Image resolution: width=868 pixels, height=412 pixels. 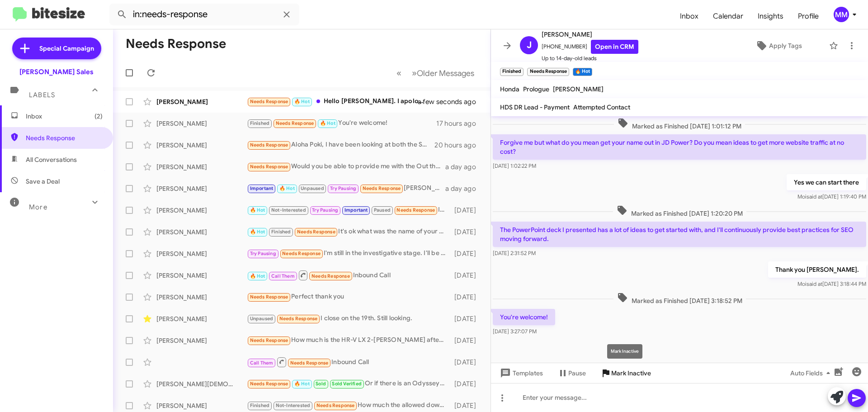 I want to click on span: Insights, so click(x=770, y=16).